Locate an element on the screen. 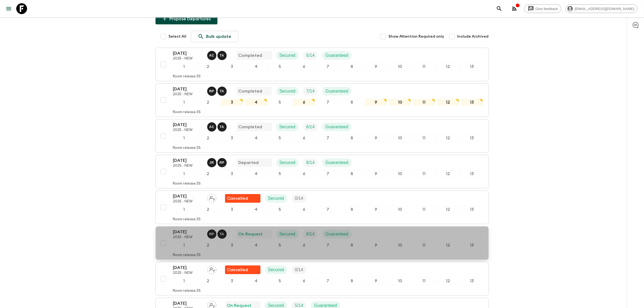 Image resolution: width=644 pixels, height=308 pixels. span: Alvin Chin Chun Wei, Tiyon Anak Juna is located at coordinates (218, 126).